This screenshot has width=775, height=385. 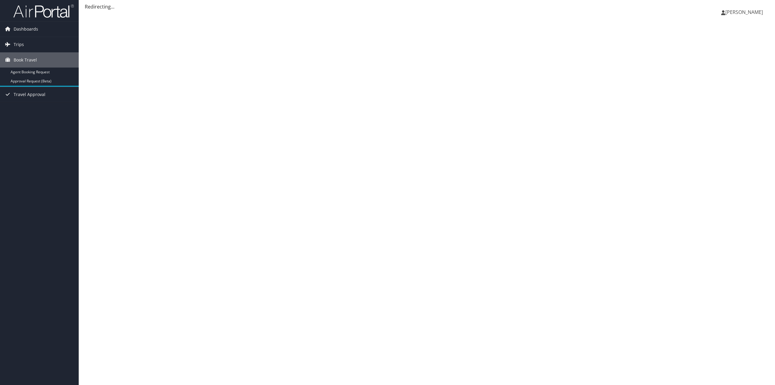 What do you see at coordinates (19, 44) in the screenshot?
I see `span: Trips` at bounding box center [19, 44].